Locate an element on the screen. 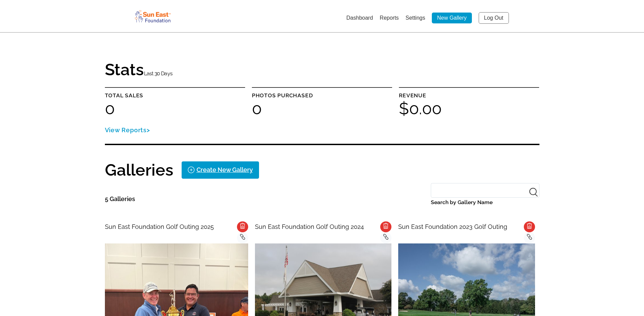 This screenshot has width=644, height=316. a: Log Out is located at coordinates (494, 18).